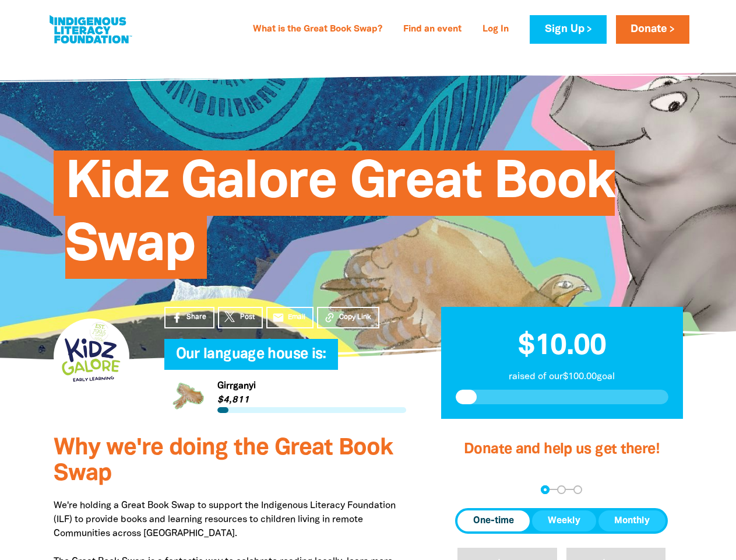  I want to click on span: One-time, so click(493, 521).